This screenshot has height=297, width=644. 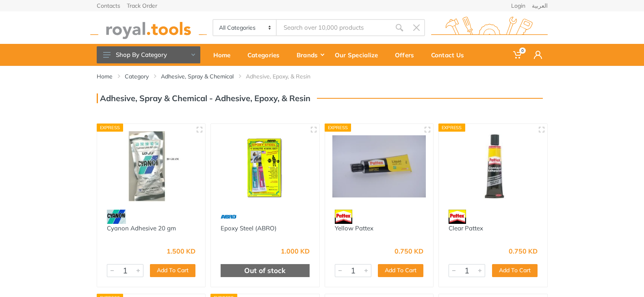 What do you see at coordinates (181, 251) in the screenshot?
I see `div: 1.500 KD` at bounding box center [181, 251].